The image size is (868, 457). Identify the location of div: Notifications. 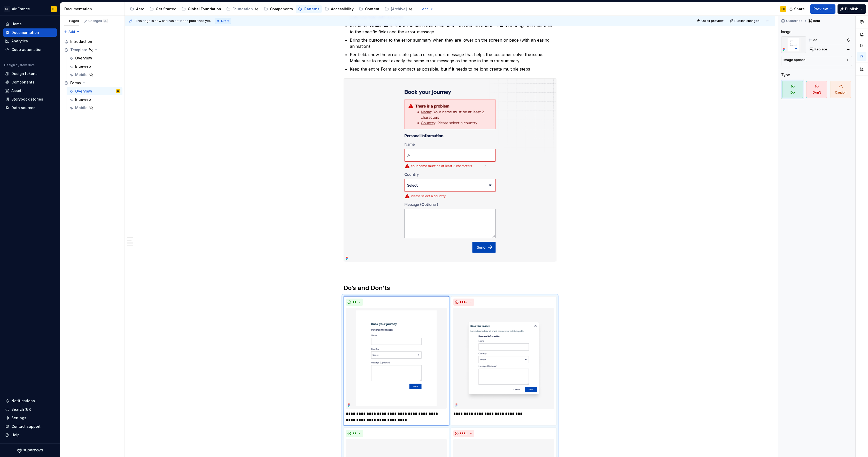
(23, 401).